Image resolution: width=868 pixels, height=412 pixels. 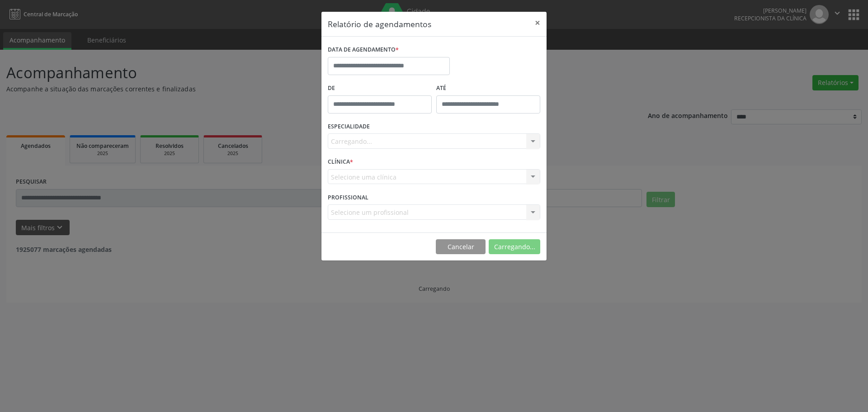 I want to click on label: CLÍNICA, so click(x=340, y=162).